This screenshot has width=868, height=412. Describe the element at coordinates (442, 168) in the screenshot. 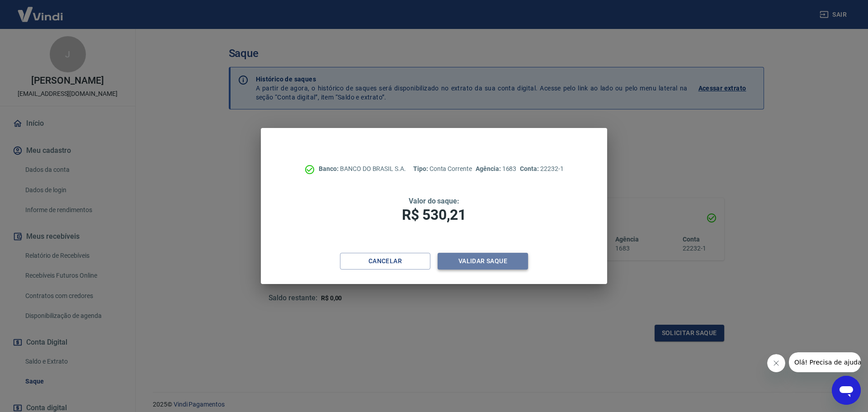

I see `p: Conta Corrente` at that location.